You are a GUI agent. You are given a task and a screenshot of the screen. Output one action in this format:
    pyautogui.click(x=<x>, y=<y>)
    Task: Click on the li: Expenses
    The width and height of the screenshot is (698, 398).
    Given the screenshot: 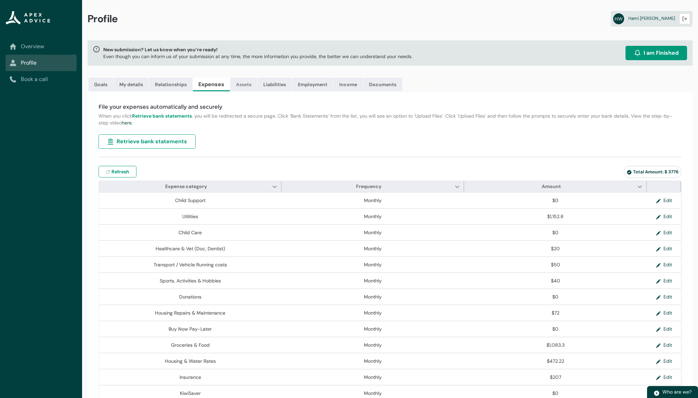 What is the action you would take?
    pyautogui.click(x=211, y=85)
    